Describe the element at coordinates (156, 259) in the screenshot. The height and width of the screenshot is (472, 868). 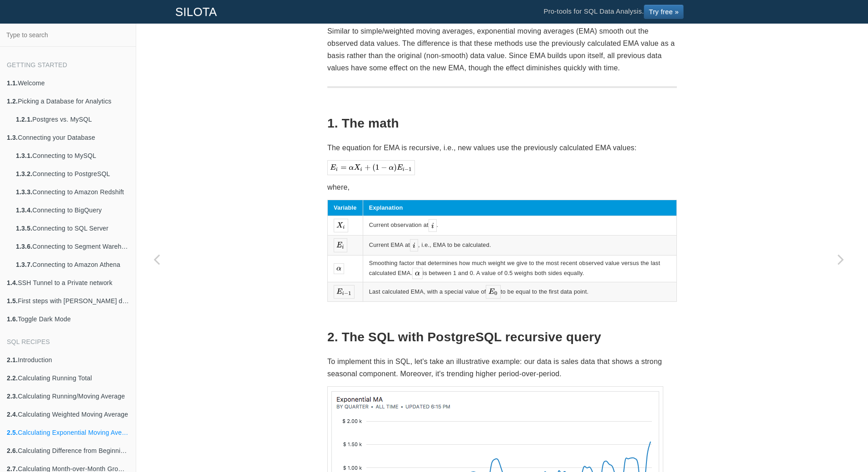
I see `a: Previous page: Calculating Weighted Moving Average` at that location.